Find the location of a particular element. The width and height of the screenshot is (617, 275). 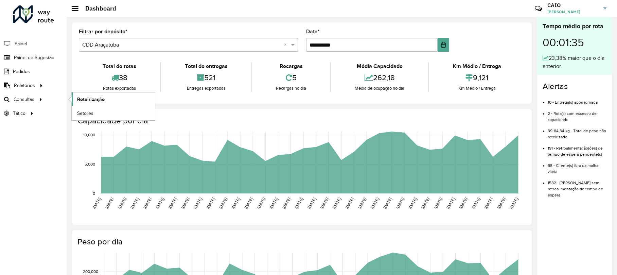

div: Total de rotas is located at coordinates (120, 66).